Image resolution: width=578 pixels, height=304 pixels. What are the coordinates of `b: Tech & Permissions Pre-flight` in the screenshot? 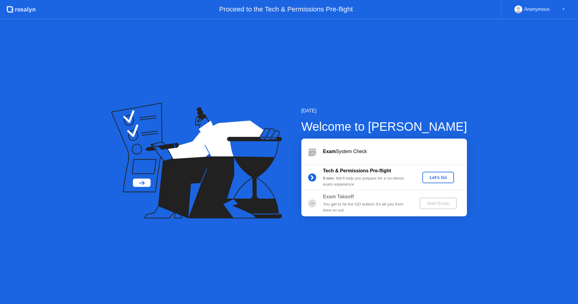 It's located at (357, 170).